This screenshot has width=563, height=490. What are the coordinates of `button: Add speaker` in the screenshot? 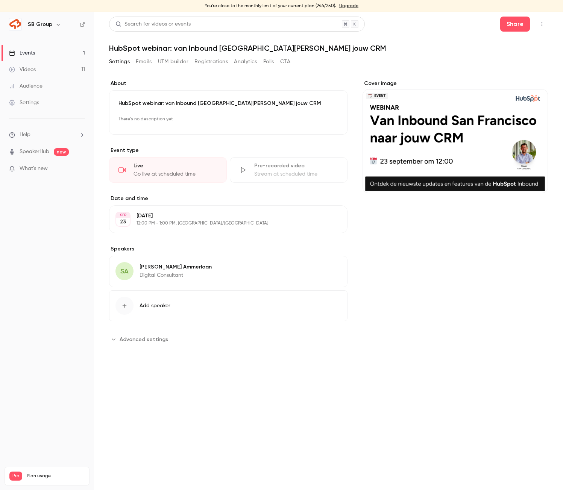 It's located at (228, 306).